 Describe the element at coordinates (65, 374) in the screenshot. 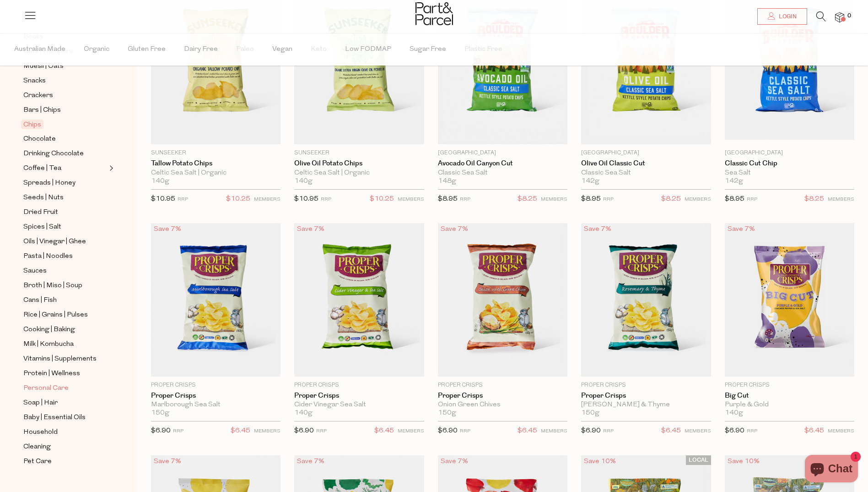

I see `a: Protein | Wellness` at that location.